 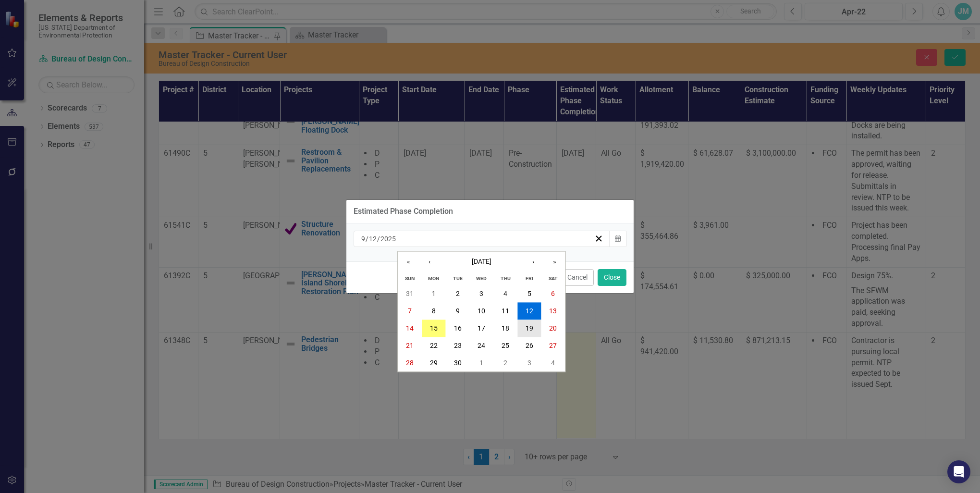 I want to click on abbr: September 15, 2025, so click(x=434, y=329).